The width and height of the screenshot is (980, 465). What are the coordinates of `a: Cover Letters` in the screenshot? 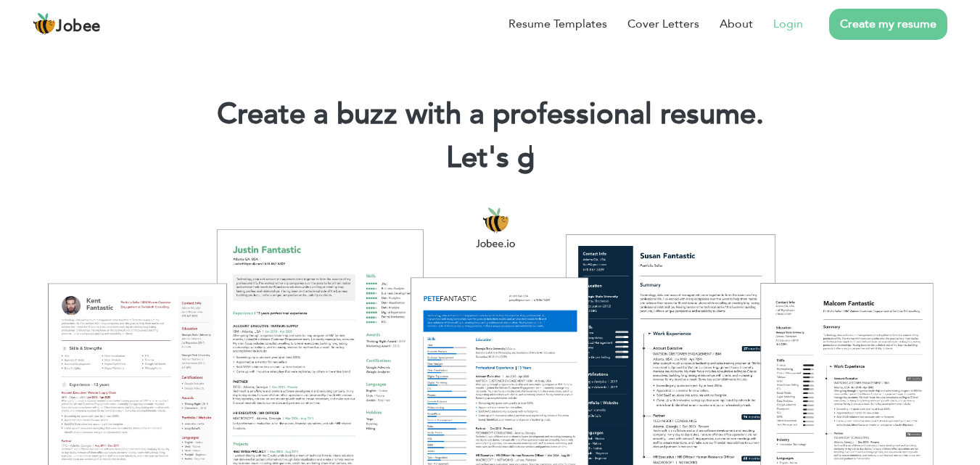 It's located at (663, 24).